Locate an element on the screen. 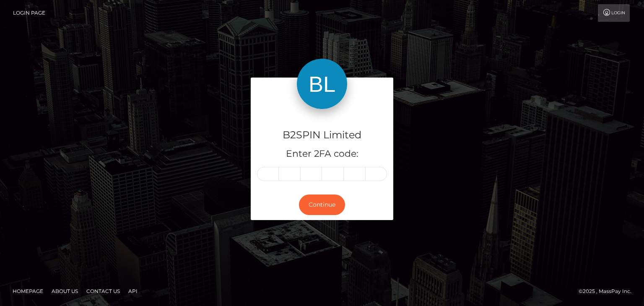  a: Login Page is located at coordinates (29, 13).